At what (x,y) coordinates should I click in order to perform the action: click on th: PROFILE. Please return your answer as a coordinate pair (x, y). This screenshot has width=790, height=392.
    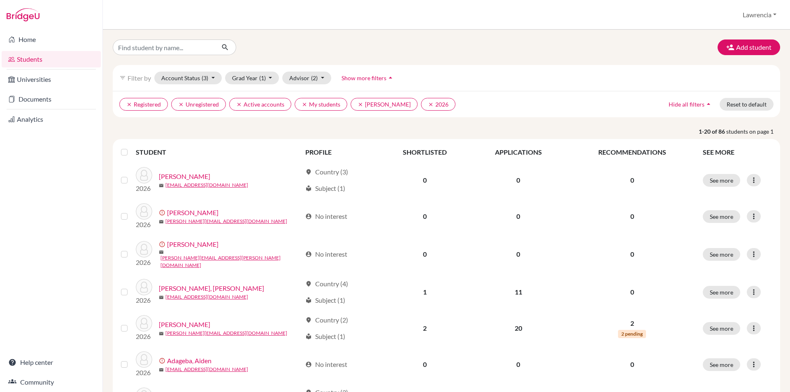
    Looking at the image, I should click on (340, 152).